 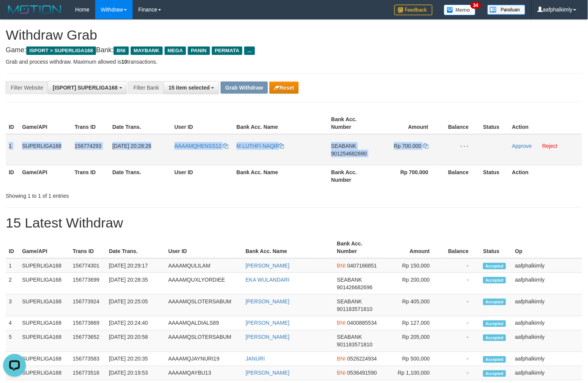 What do you see at coordinates (294, 223) in the screenshot?
I see `h1: 15 Latest Withdraw` at bounding box center [294, 223].